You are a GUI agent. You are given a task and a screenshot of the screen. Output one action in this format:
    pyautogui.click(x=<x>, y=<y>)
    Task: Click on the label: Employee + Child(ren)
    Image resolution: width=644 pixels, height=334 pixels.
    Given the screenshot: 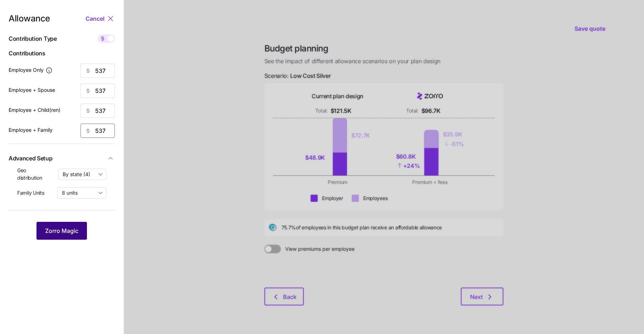 What is the action you would take?
    pyautogui.click(x=34, y=110)
    